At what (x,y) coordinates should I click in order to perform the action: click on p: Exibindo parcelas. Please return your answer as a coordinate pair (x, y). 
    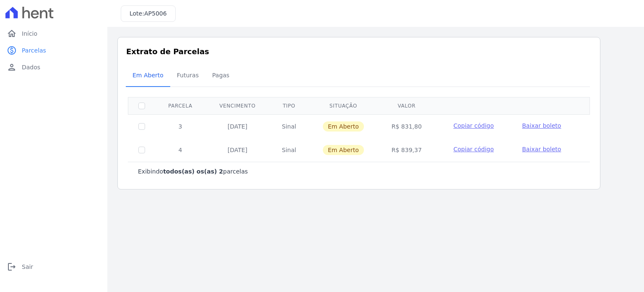
    Looking at the image, I should click on (193, 171).